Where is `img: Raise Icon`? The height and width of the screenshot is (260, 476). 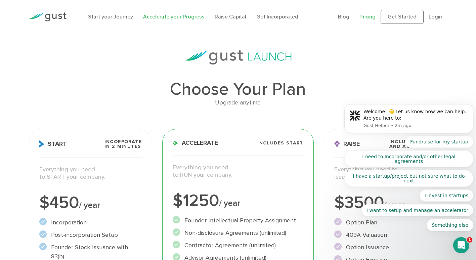 img: Raise Icon is located at coordinates (337, 144).